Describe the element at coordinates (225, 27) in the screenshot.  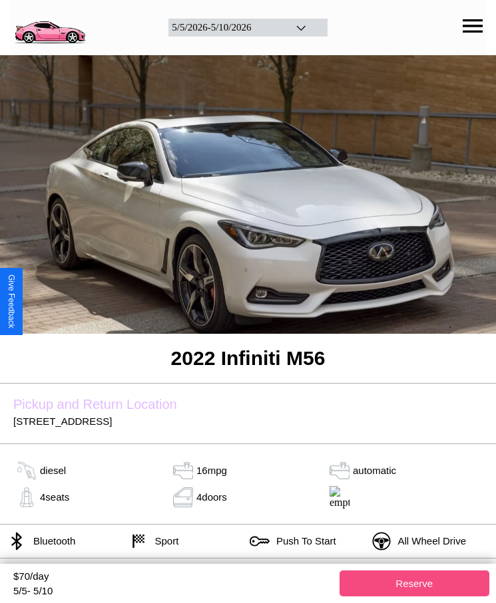
I see `div: 5 / 5 / 2026 - 5 / 10 / 2026` at that location.